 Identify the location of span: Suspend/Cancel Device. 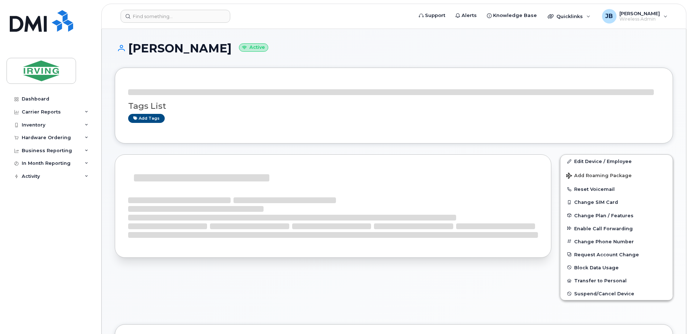
(604, 294).